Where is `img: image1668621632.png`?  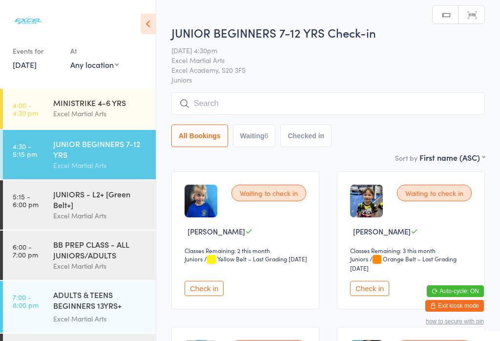
img: image1668621632.png is located at coordinates (201, 201).